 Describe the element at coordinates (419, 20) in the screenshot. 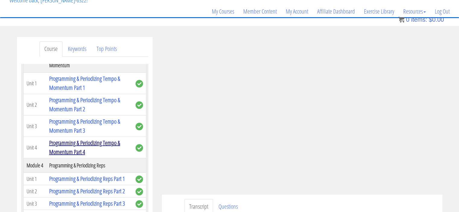

I see `span: items:` at that location.